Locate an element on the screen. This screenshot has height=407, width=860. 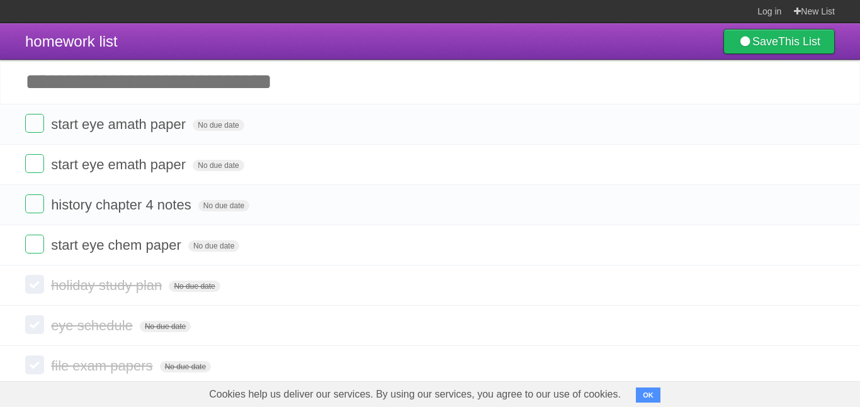
span: file exam papers is located at coordinates (103, 366).